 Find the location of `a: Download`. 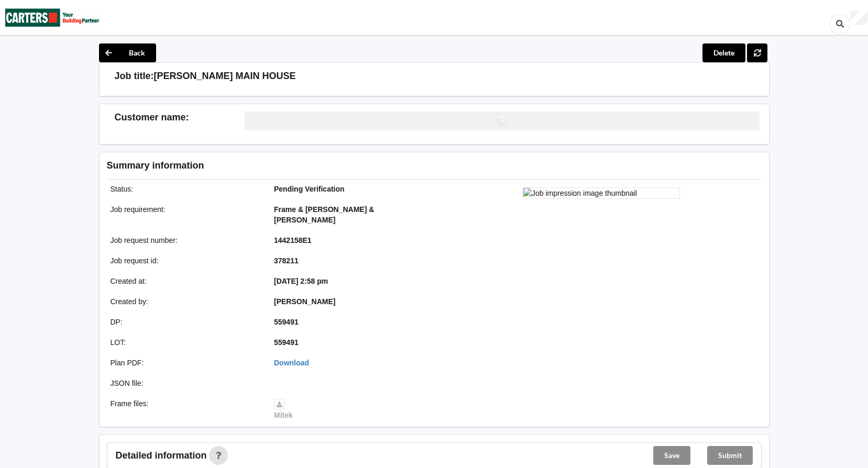

a: Download is located at coordinates (291, 363).